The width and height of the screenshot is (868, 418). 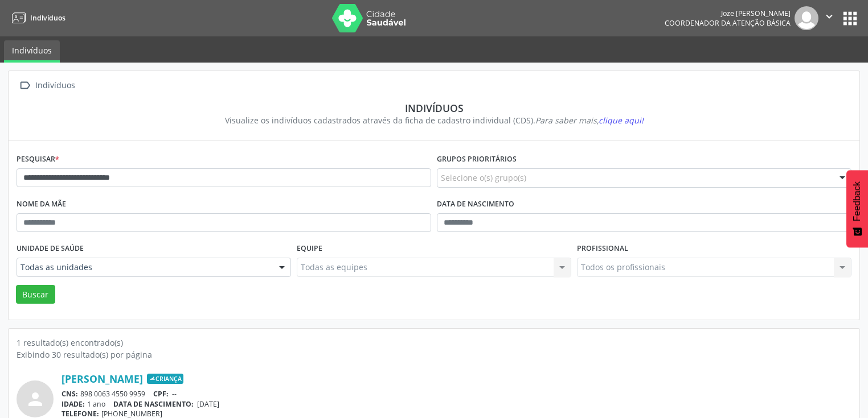 What do you see at coordinates (309, 249) in the screenshot?
I see `label: Equipe` at bounding box center [309, 249].